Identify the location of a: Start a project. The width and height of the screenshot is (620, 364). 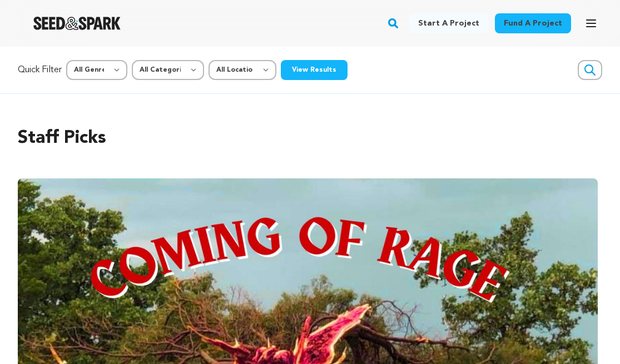
(448, 23).